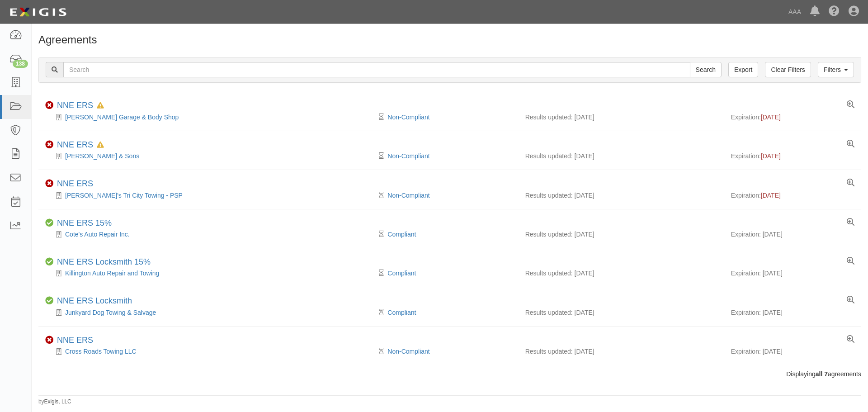 The height and width of the screenshot is (412, 868). Describe the element at coordinates (450, 373) in the screenshot. I see `div: Displaying agreements` at that location.